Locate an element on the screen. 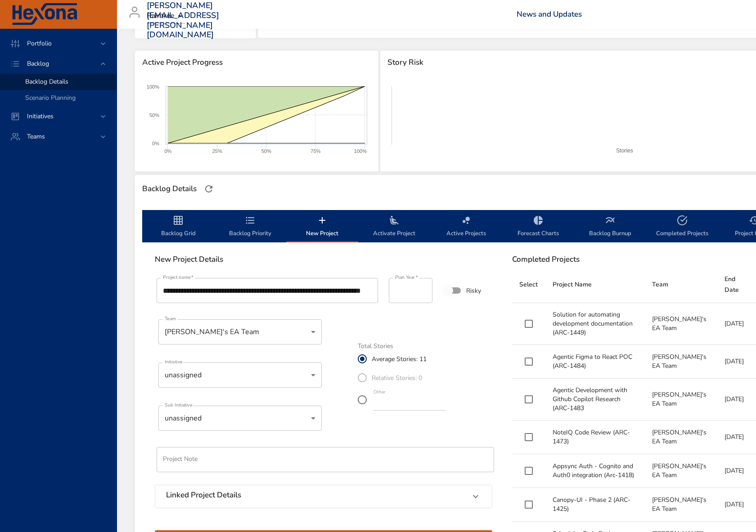  div: Linked Project Details is located at coordinates (323, 497).